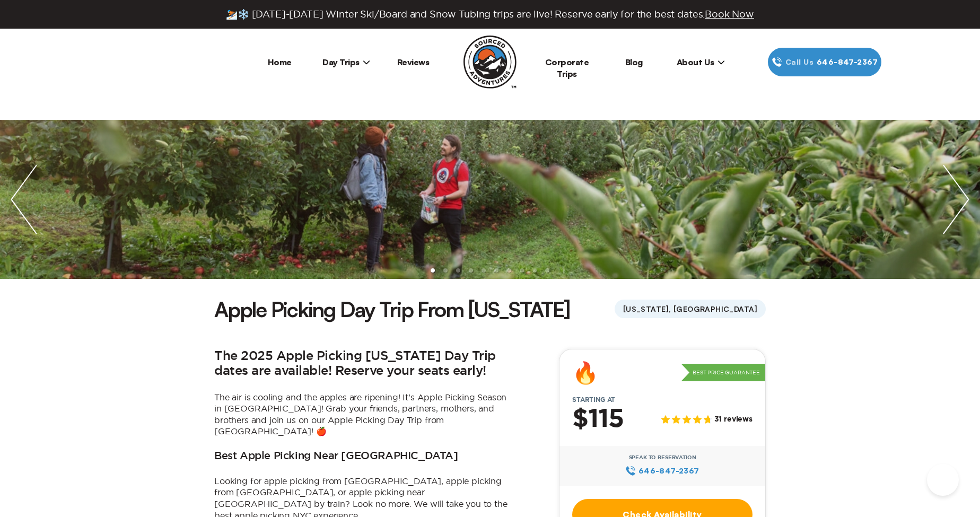 The width and height of the screenshot is (980, 517). I want to click on li: slide item 2, so click(446, 270).